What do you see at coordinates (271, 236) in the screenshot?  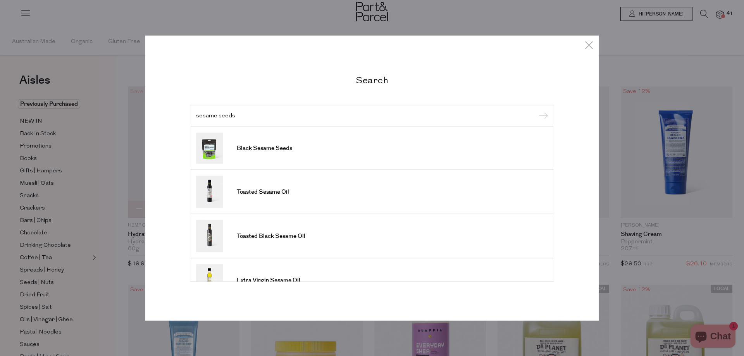 I see `span: Toasted Black Sesame Oil` at bounding box center [271, 236].